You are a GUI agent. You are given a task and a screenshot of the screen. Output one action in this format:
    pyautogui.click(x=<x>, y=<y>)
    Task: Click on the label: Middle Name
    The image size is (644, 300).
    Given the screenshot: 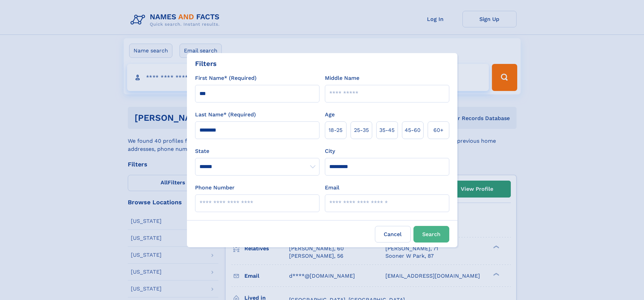 What is the action you would take?
    pyautogui.click(x=342, y=78)
    